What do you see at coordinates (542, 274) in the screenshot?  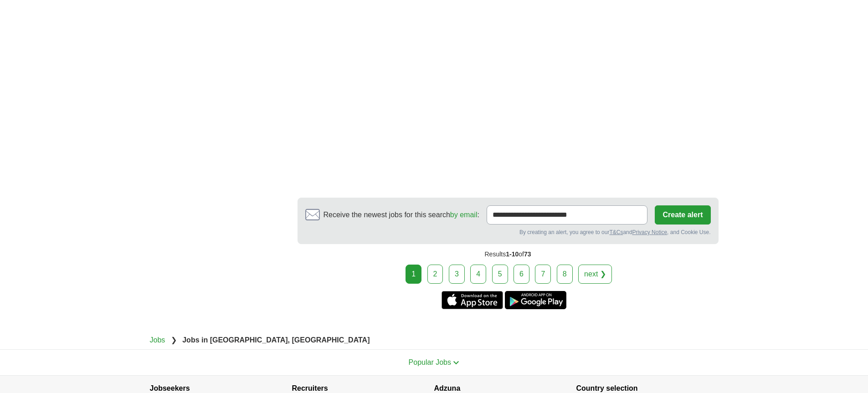 I see `a: 7` at bounding box center [542, 274].